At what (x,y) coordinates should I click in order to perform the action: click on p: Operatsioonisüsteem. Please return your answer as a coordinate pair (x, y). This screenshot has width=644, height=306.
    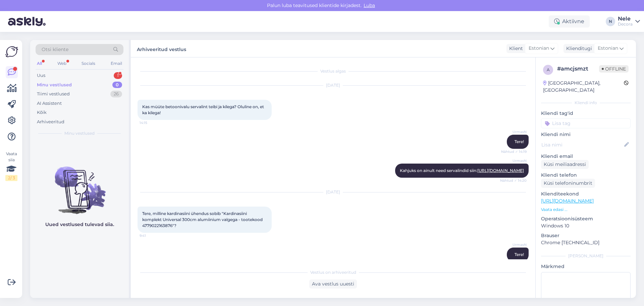
    Looking at the image, I should click on (586, 218).